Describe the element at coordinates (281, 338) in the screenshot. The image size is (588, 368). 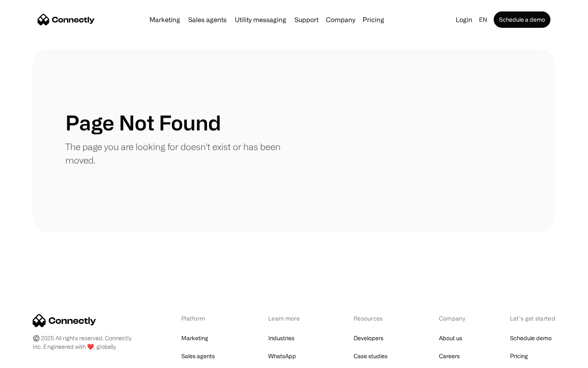
I see `a: Industries` at that location.